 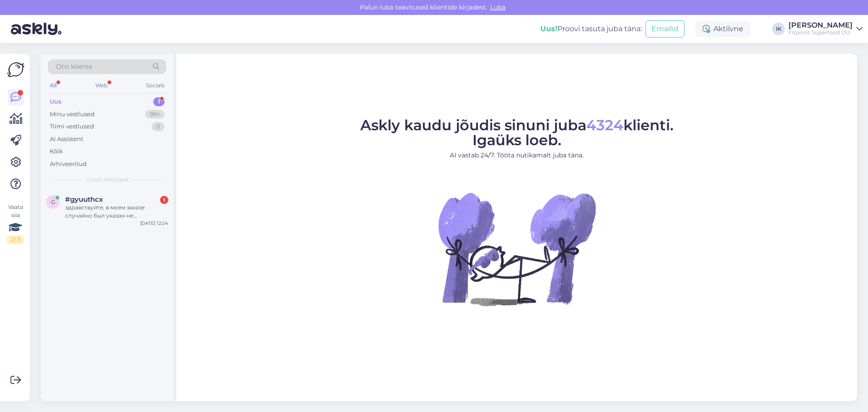 What do you see at coordinates (53, 85) in the screenshot?
I see `div: All` at bounding box center [53, 85].